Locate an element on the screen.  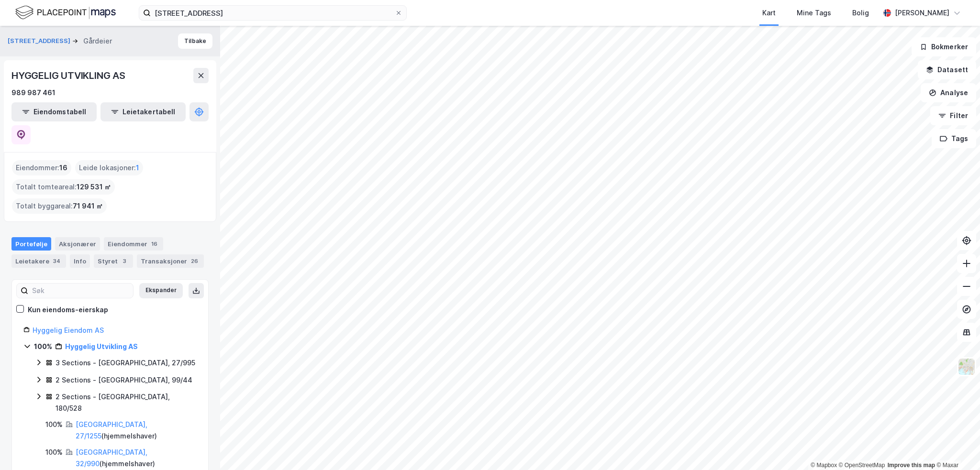
button: Tags is located at coordinates (953, 139).